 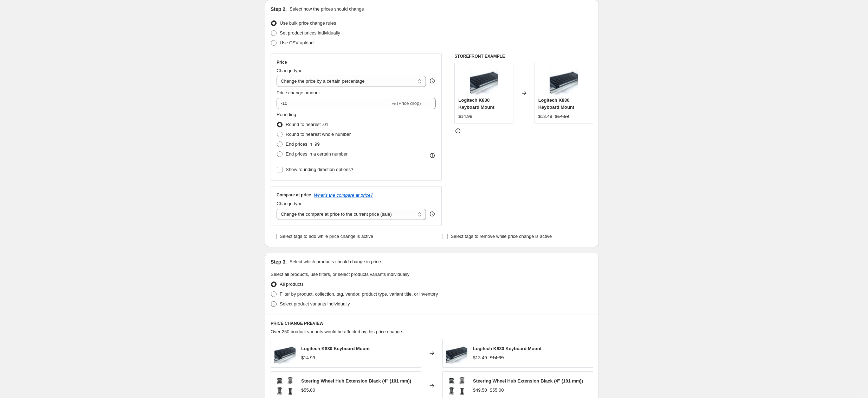 I want to click on input: -15, so click(x=334, y=103).